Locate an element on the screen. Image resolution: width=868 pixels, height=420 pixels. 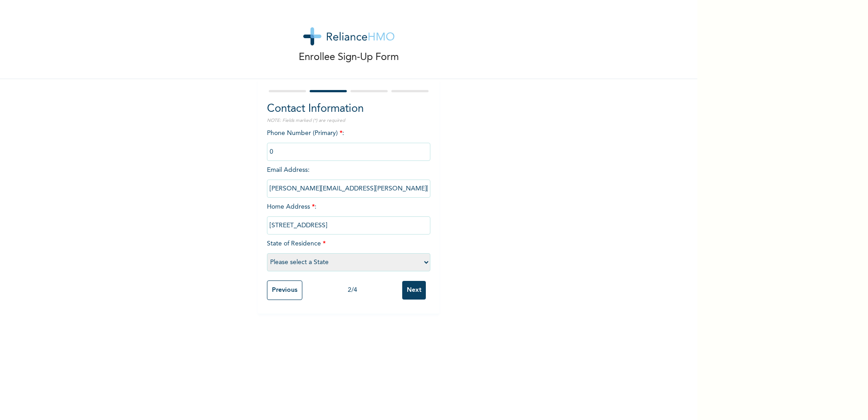
input: Next is located at coordinates (414, 290).